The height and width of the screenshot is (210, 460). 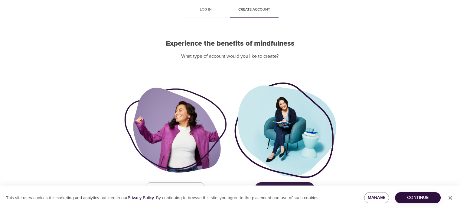 What do you see at coordinates (284, 189) in the screenshot?
I see `span: Employee Account` at bounding box center [284, 189].